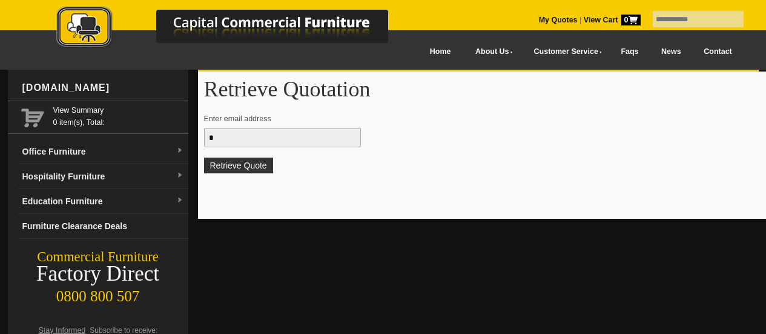 The image size is (766, 334). Describe the element at coordinates (103, 151) in the screenshot. I see `a: Office Furnituredropdown` at that location.